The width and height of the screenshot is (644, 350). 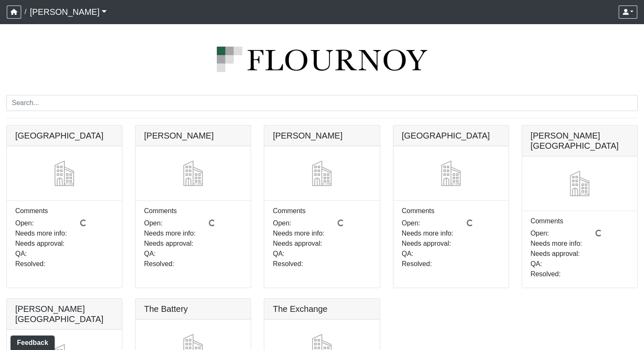 What do you see at coordinates (322, 103) in the screenshot?
I see `input: Search` at bounding box center [322, 103].